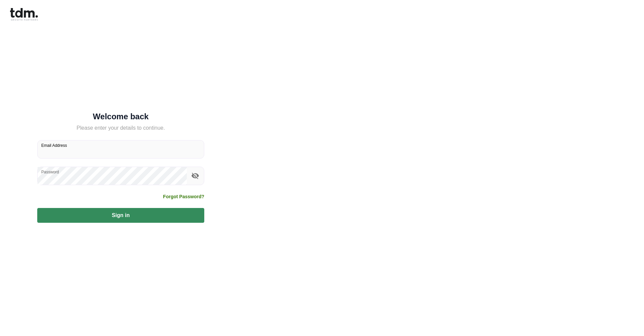 The width and height of the screenshot is (644, 336). Describe the element at coordinates (195, 176) in the screenshot. I see `button: toggle password visibility` at that location.